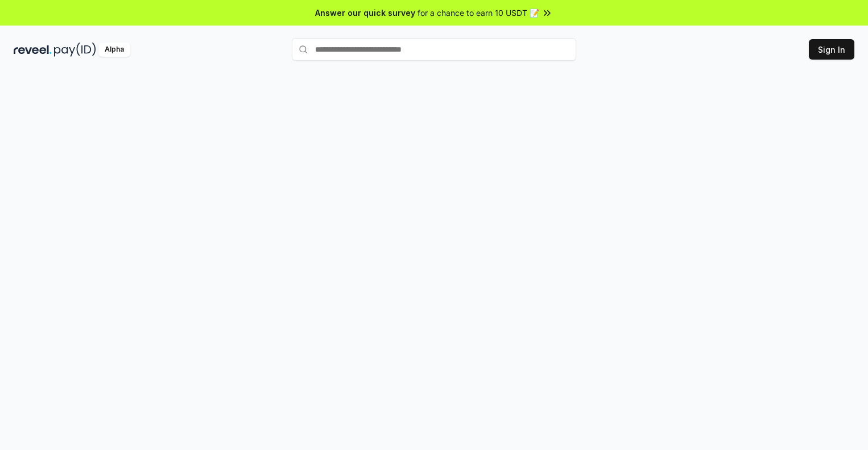 The image size is (868, 450). I want to click on button: Sign In, so click(831, 50).